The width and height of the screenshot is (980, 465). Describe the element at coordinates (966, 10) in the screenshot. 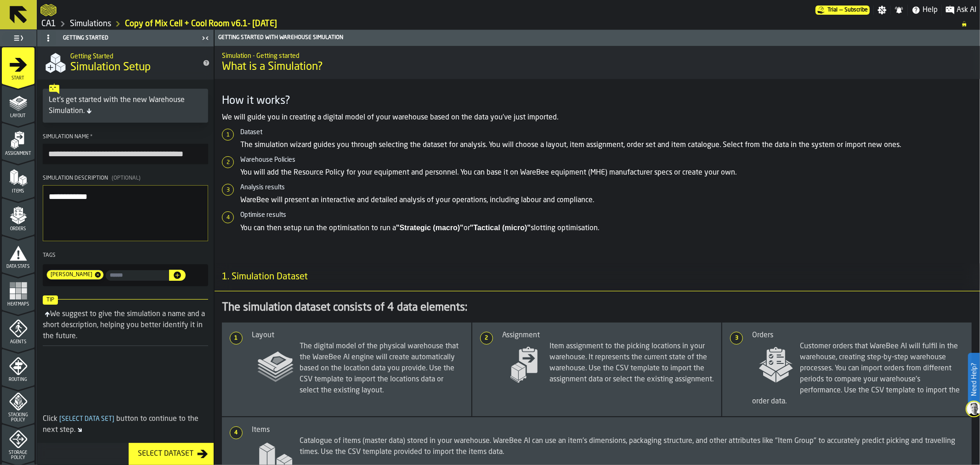

I see `span: Ask AI` at that location.